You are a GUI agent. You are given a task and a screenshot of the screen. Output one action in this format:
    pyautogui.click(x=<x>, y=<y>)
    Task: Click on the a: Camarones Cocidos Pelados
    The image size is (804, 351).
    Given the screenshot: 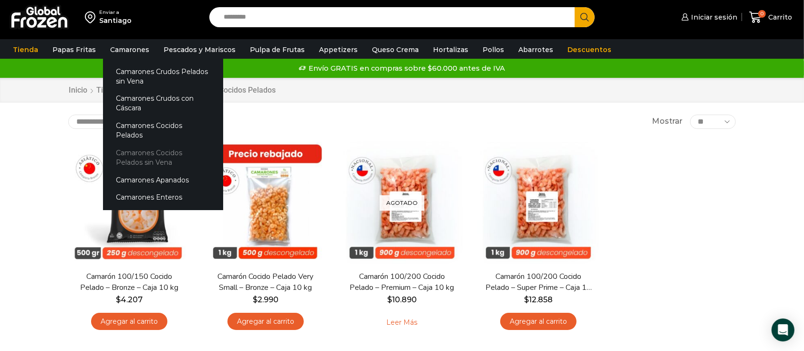 What is the action you would take?
    pyautogui.click(x=163, y=130)
    